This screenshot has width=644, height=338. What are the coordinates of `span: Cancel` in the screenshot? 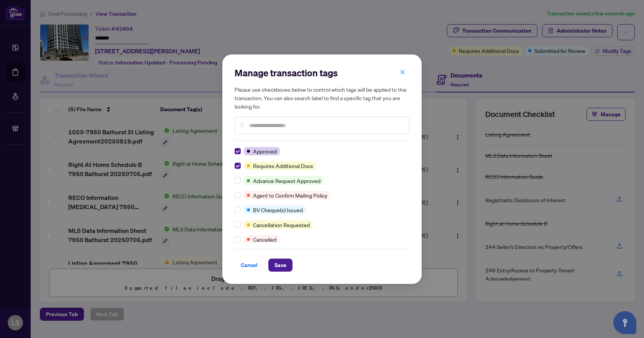 It's located at (249, 265).